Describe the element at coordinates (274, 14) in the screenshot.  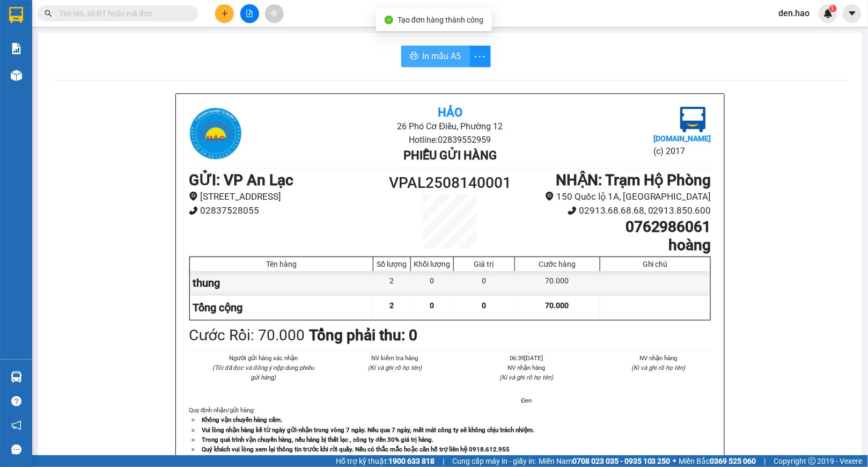
I see `span: aim` at that location.